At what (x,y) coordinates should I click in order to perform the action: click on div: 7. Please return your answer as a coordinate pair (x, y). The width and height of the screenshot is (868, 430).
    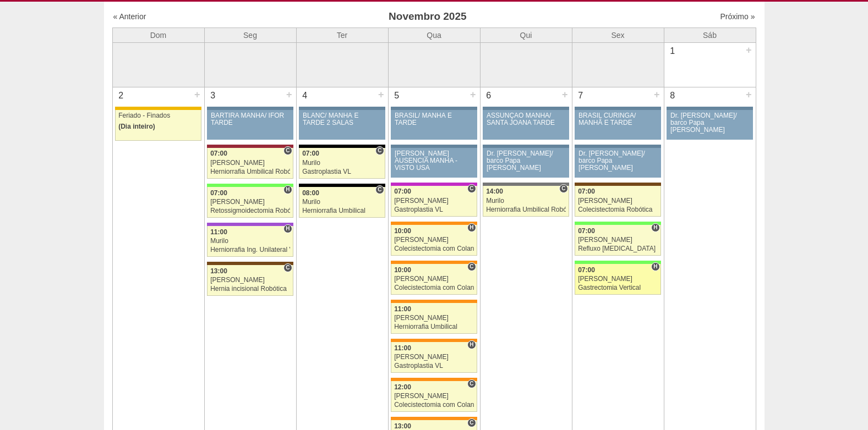
    Looking at the image, I should click on (581, 96).